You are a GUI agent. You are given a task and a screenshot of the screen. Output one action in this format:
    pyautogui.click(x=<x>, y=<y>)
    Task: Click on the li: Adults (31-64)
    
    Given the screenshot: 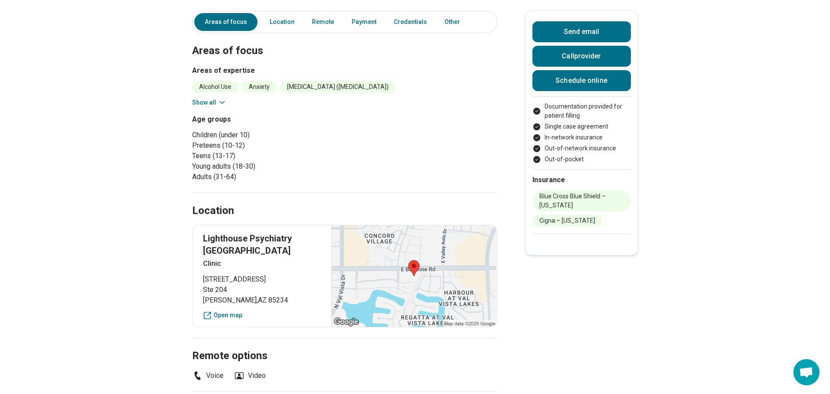 What is the action you would take?
    pyautogui.click(x=267, y=177)
    